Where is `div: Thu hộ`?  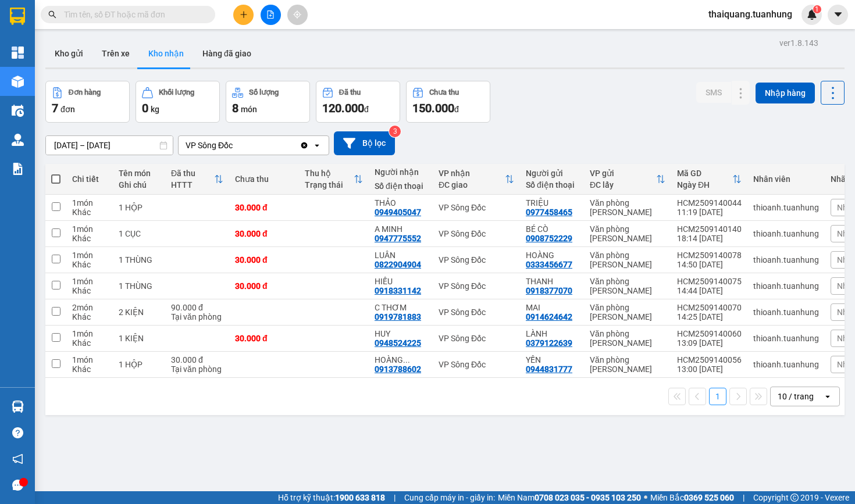 div: Thu hộ is located at coordinates (329, 173).